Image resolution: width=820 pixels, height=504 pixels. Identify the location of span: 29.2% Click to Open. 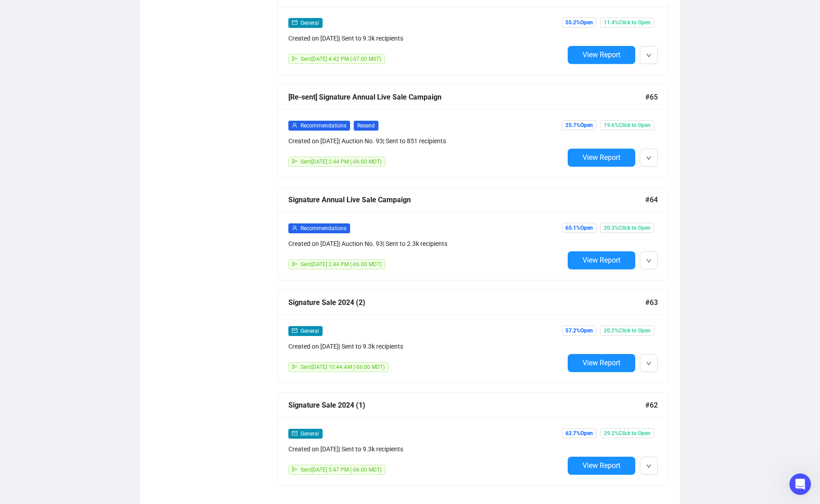
(627, 433).